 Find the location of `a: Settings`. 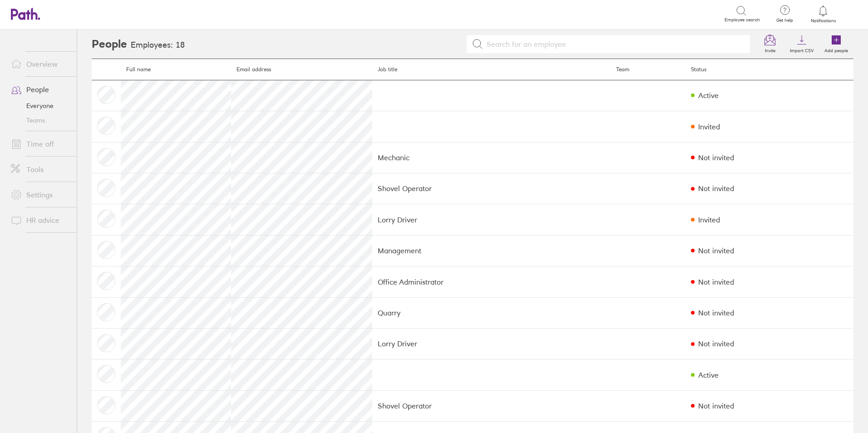

a: Settings is located at coordinates (40, 195).